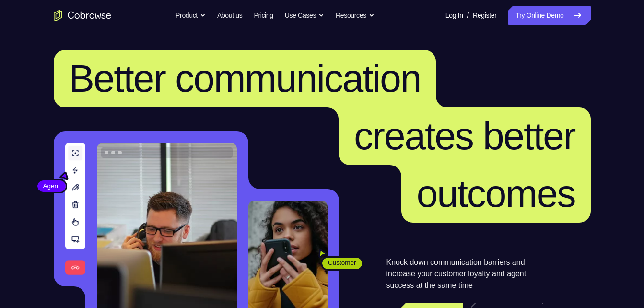 The height and width of the screenshot is (308, 644). What do you see at coordinates (230, 15) in the screenshot?
I see `a: About us` at bounding box center [230, 15].